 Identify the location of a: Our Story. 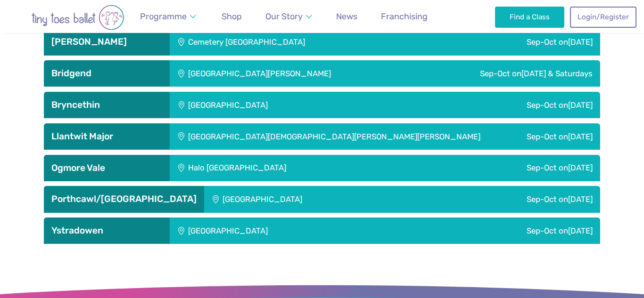
(289, 16).